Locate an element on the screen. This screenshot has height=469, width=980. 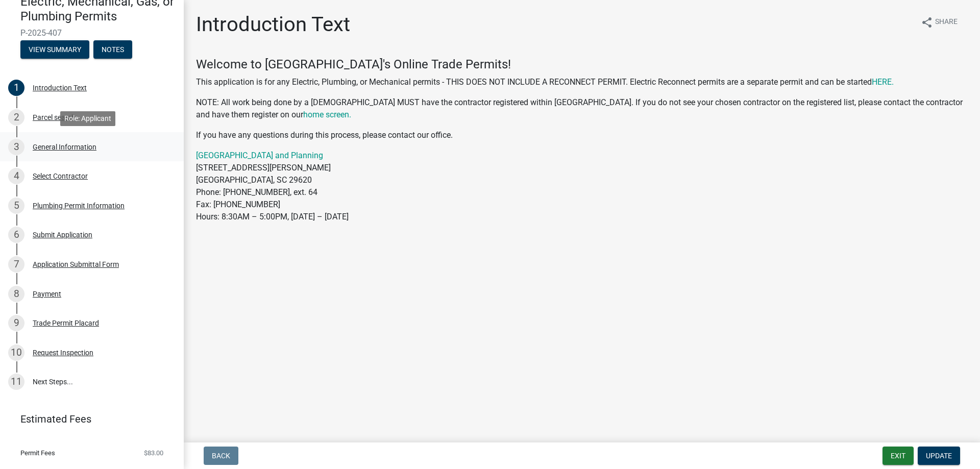
div: 7 is located at coordinates (17, 264).